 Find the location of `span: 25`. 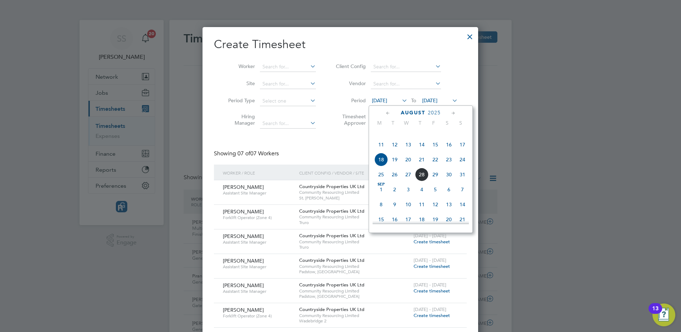

span: 25 is located at coordinates (381, 175).